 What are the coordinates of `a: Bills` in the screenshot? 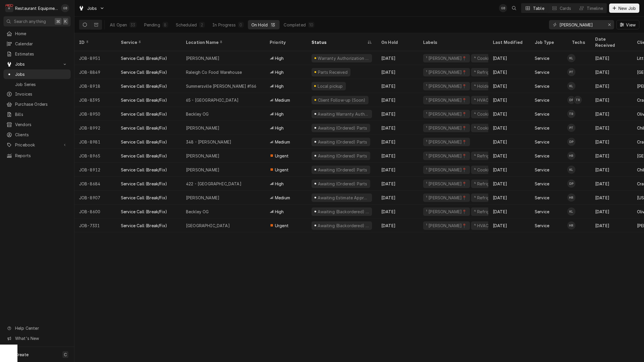 It's located at (37, 114).